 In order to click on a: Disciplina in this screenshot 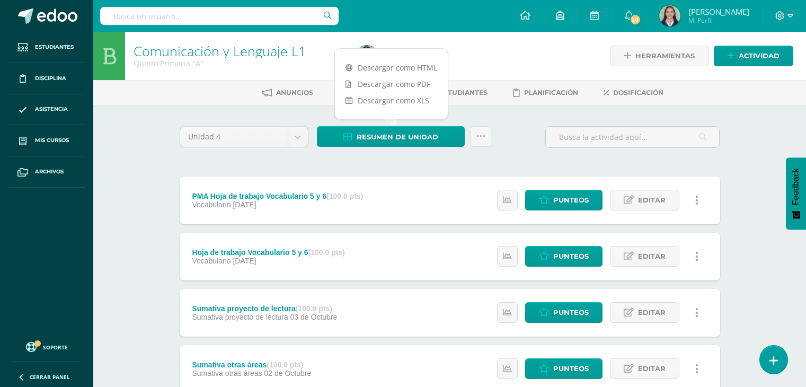, I will do `click(47, 78)`.